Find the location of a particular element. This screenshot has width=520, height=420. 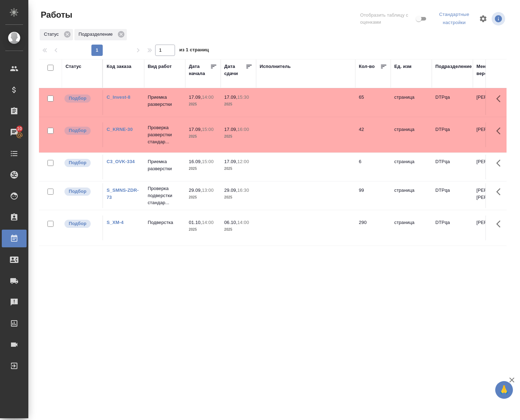

td: 42 is located at coordinates (373, 135).